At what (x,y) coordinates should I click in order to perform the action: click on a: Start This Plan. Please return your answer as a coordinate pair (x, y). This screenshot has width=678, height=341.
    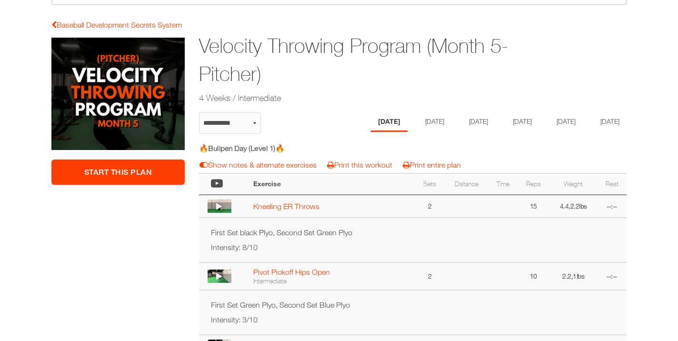
    Looking at the image, I should click on (118, 172).